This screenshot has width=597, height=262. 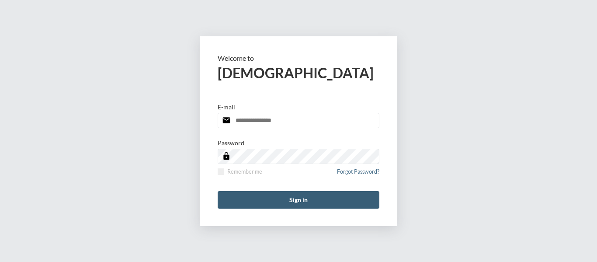 I want to click on p: Password, so click(x=231, y=142).